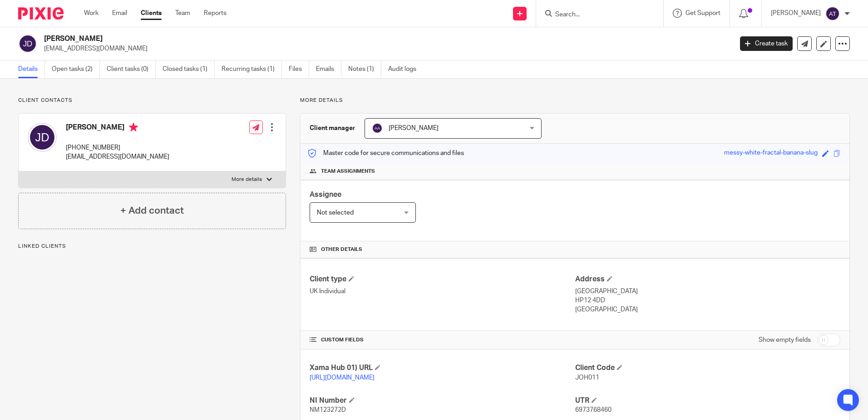 The image size is (868, 420). I want to click on span: Team assignments, so click(348, 172).